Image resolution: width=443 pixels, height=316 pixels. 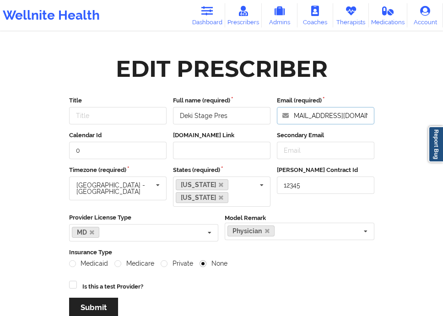 I want to click on input: Email address, so click(x=325, y=116).